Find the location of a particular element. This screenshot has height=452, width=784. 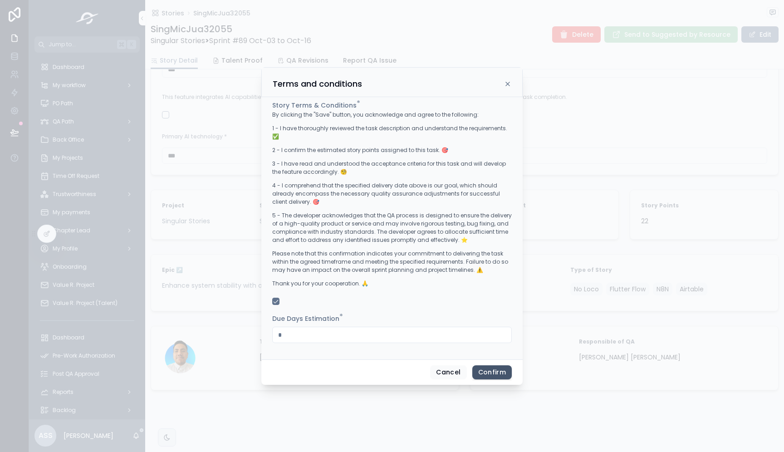

h3: Terms and conditions is located at coordinates (317, 84).